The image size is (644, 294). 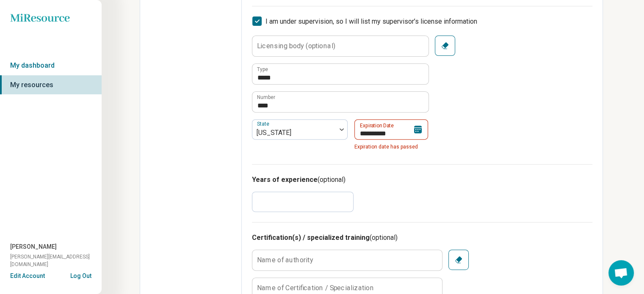 What do you see at coordinates (285, 260) in the screenshot?
I see `label: Name of authority` at bounding box center [285, 260].